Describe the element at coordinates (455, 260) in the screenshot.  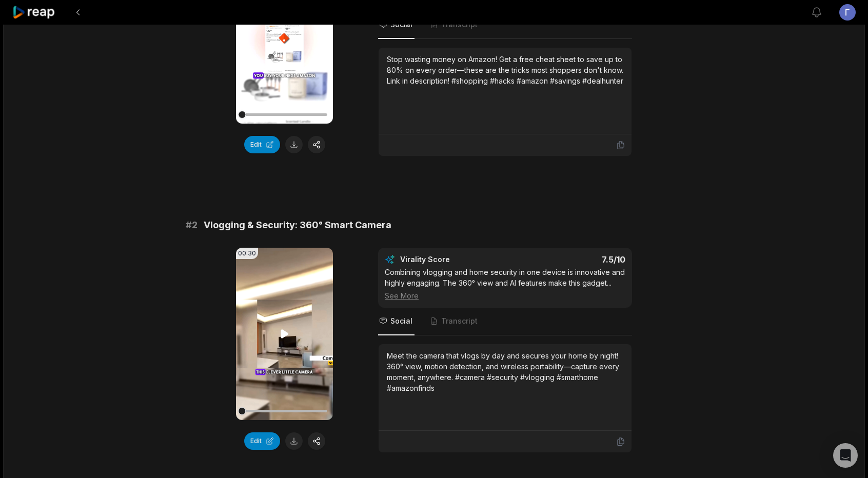
I see `div: Virality Score` at that location.